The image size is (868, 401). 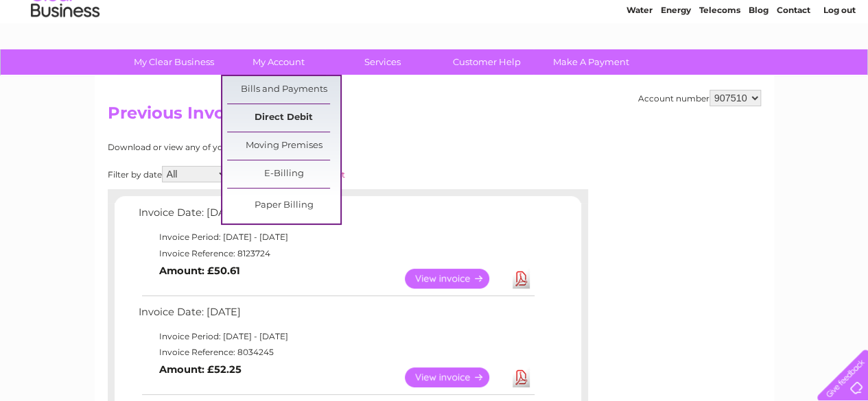 What do you see at coordinates (640, 63) in the screenshot?
I see `a: Water` at bounding box center [640, 63].